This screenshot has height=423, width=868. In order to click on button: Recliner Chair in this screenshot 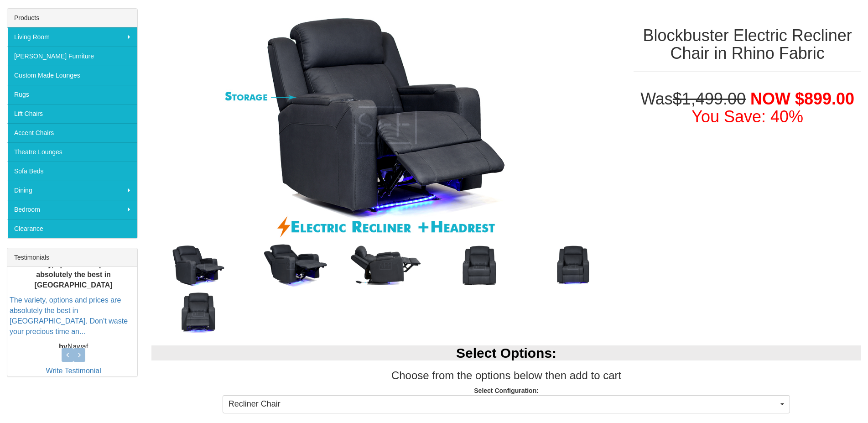, I will do `click(506, 404)`.